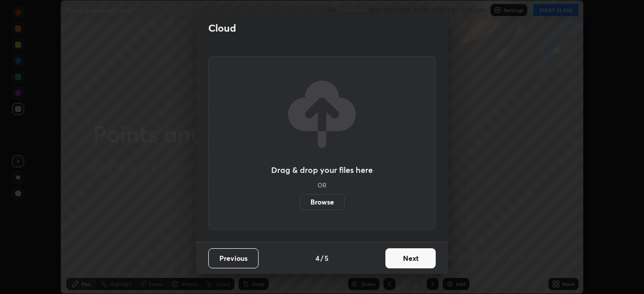  Describe the element at coordinates (327, 258) in the screenshot. I see `h4: 5` at that location.